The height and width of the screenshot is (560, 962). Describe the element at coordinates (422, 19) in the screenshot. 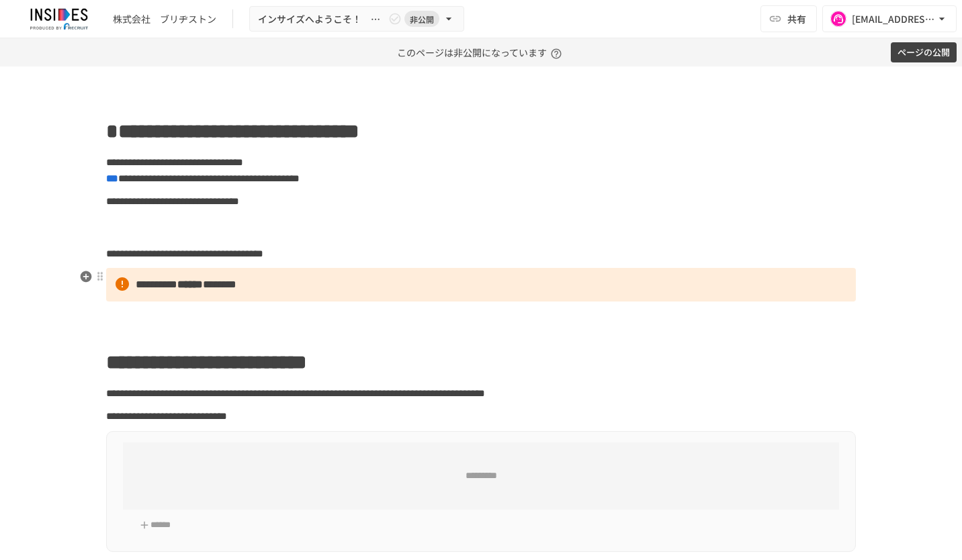

I see `span: 非公開` at that location.